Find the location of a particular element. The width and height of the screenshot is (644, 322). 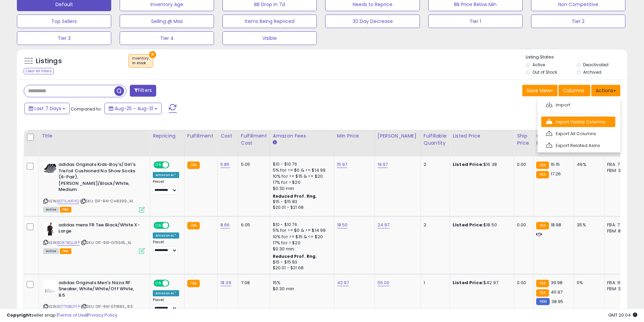

div: $18.50 is located at coordinates (481, 225).